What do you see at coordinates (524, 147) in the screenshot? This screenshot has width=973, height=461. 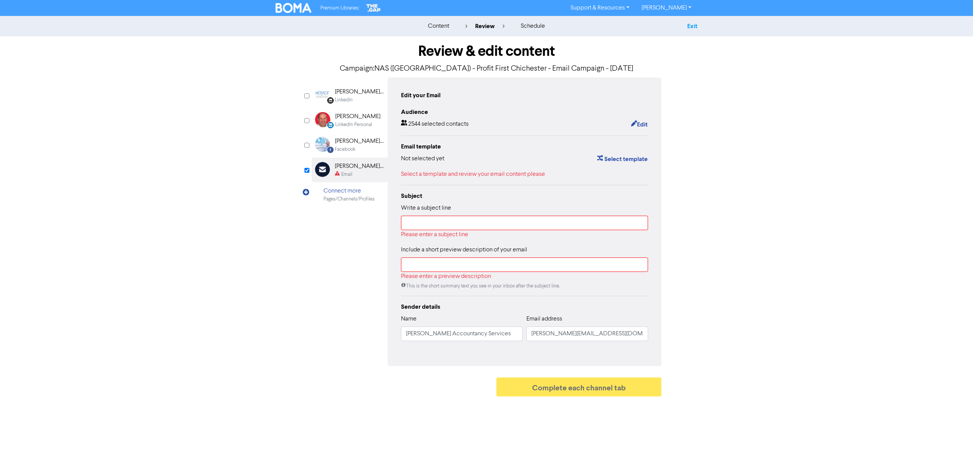 I see `div: Email template` at bounding box center [524, 147].